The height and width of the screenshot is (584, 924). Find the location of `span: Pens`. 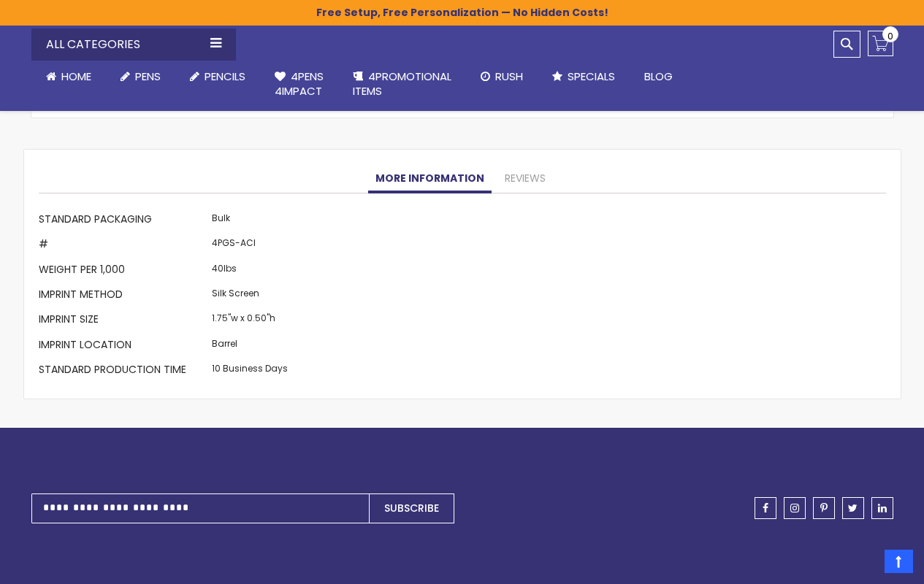

span: Pens is located at coordinates (147, 76).